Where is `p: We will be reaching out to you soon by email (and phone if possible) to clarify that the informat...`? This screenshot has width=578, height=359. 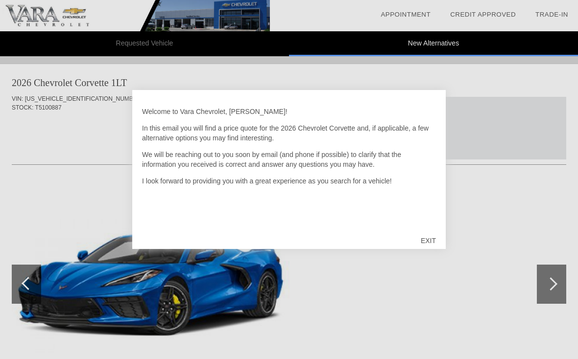
p: We will be reaching out to you soon by email (and phone if possible) to clarify that the informat... is located at coordinates (289, 160).